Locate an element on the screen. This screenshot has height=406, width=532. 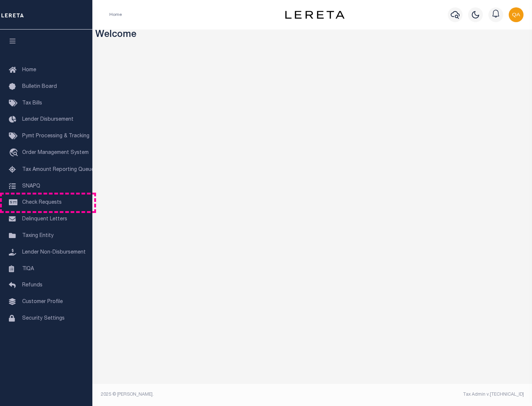
span: Pymt Processing & Tracking is located at coordinates (56, 136).